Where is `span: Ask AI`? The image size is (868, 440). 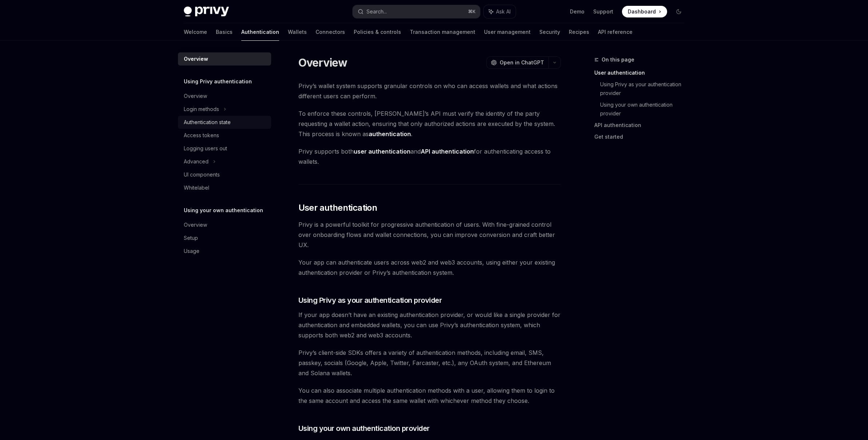
span: Ask AI is located at coordinates (503, 11).